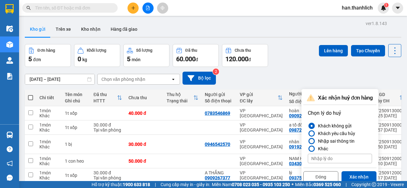  I want to click on span: đơn, so click(37, 60).